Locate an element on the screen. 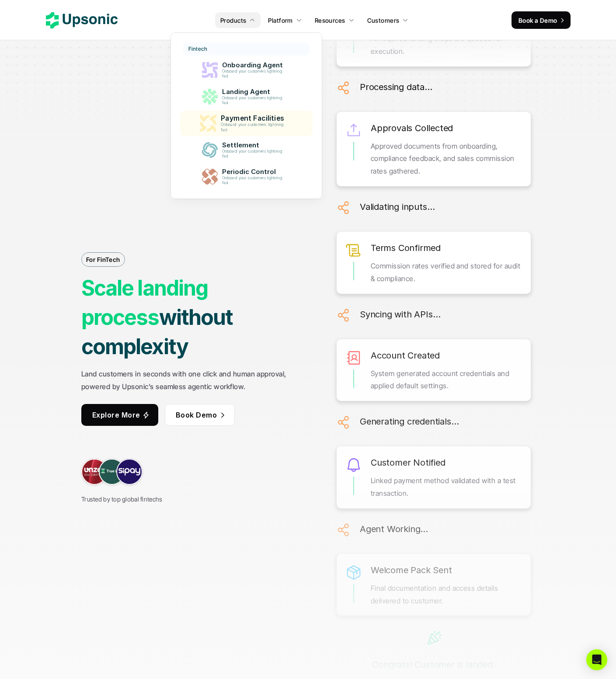  p: Customers is located at coordinates (383, 20).